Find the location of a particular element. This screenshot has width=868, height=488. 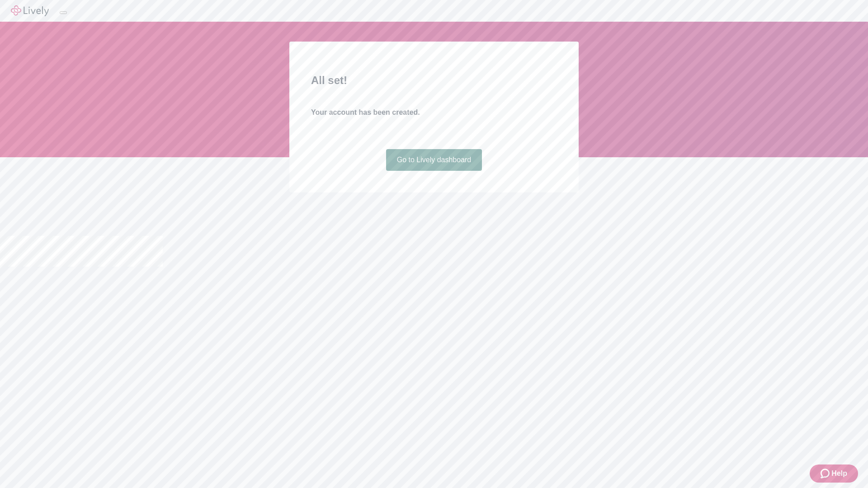

svg: Zendesk support icon is located at coordinates (826, 474).